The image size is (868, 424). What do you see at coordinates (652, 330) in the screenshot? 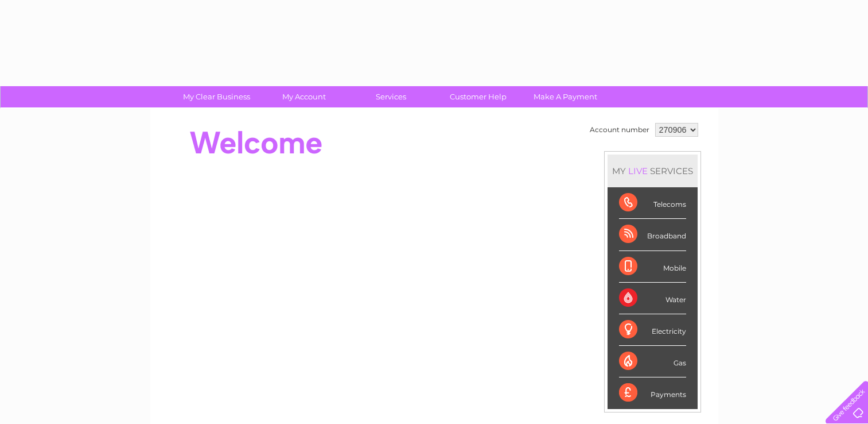
I see `div: Electricity` at bounding box center [652, 330].